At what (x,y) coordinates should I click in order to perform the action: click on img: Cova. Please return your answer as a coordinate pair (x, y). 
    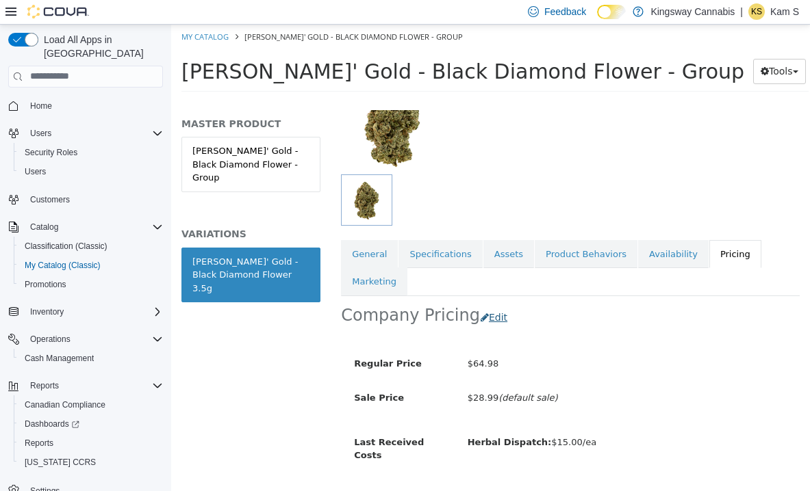
    Looking at the image, I should click on (58, 12).